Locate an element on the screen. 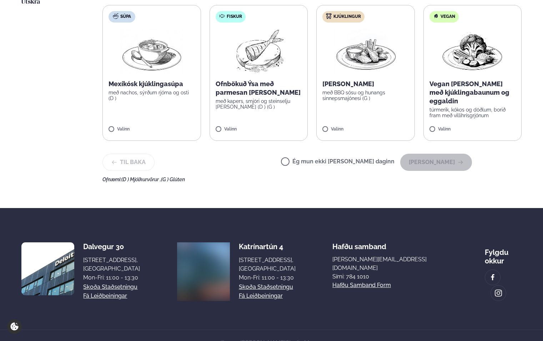 The height and width of the screenshot is (341, 543). img: soup.svg is located at coordinates (116, 16).